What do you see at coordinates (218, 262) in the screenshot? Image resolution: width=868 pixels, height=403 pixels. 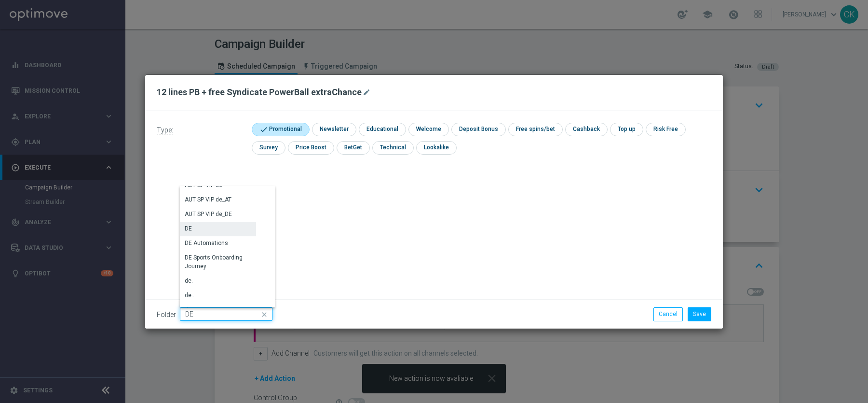 I see `div: DE Sports Onboarding Journey` at bounding box center [218, 262].